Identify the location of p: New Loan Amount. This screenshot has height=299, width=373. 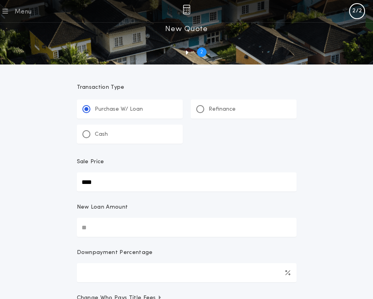
(102, 208).